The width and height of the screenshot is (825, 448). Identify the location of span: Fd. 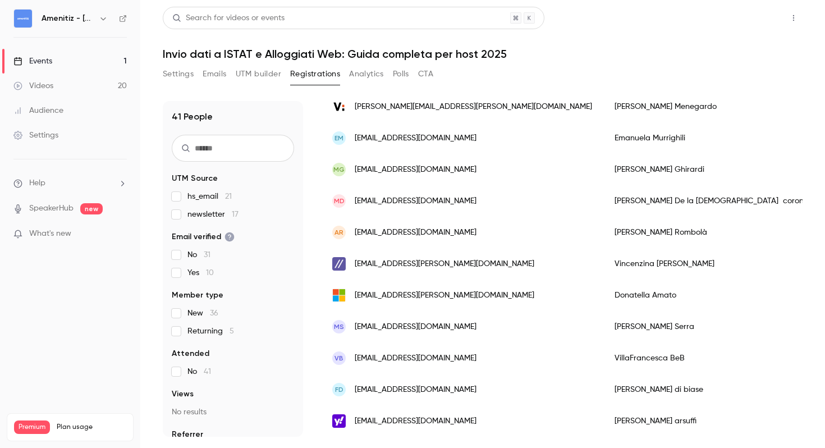
(339, 389).